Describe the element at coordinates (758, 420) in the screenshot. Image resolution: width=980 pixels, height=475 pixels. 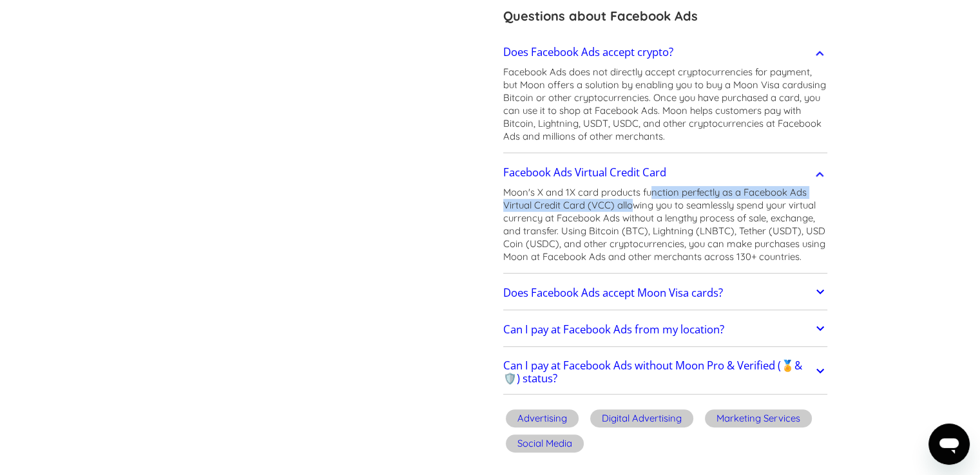
I see `a: Marketing Services` at that location.